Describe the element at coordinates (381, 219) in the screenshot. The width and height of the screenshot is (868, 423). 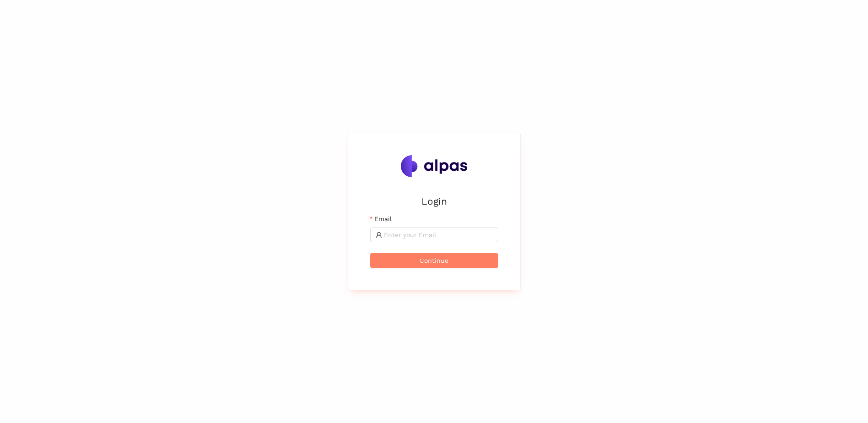
I see `label: Email` at that location.